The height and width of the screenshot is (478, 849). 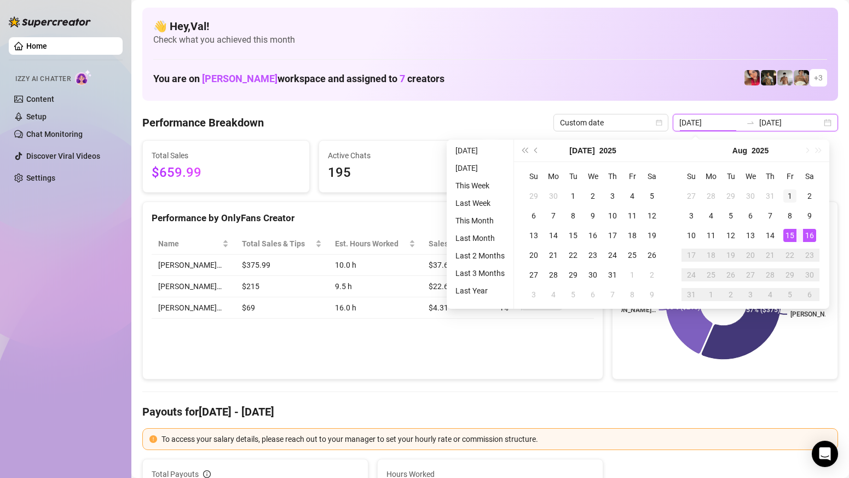 What do you see at coordinates (652, 275) in the screenshot?
I see `td: 2025-08-02` at bounding box center [652, 275].